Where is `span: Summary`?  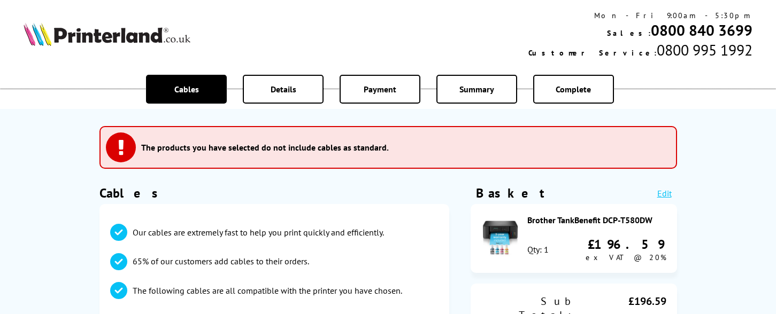 span: Summary is located at coordinates (477, 89).